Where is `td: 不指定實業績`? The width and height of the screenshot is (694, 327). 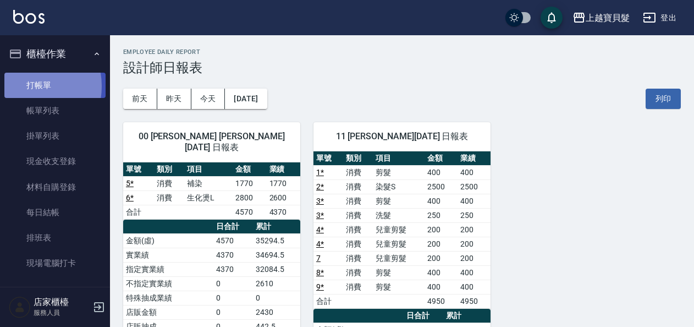
td: 不指定實業績 is located at coordinates (168, 283).